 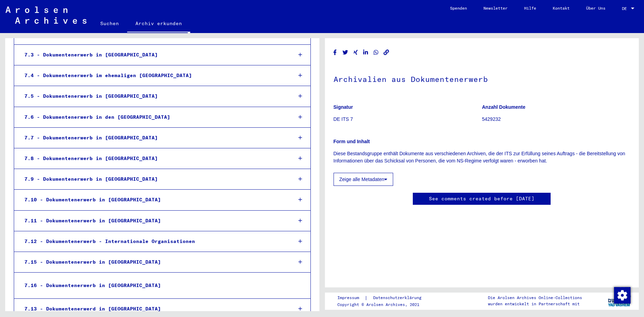 What do you see at coordinates (619, 301) in the screenshot?
I see `img: yv_logo.png` at bounding box center [619, 301].